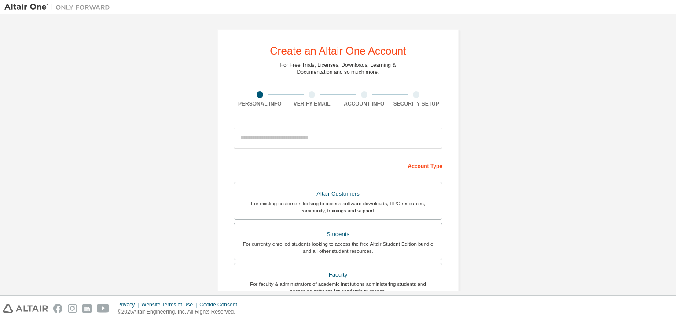  What do you see at coordinates (338, 69) in the screenshot?
I see `div: For Free Trials, Licenses, Downloads, Learning & Documentation and so much more.` at bounding box center [338, 69].